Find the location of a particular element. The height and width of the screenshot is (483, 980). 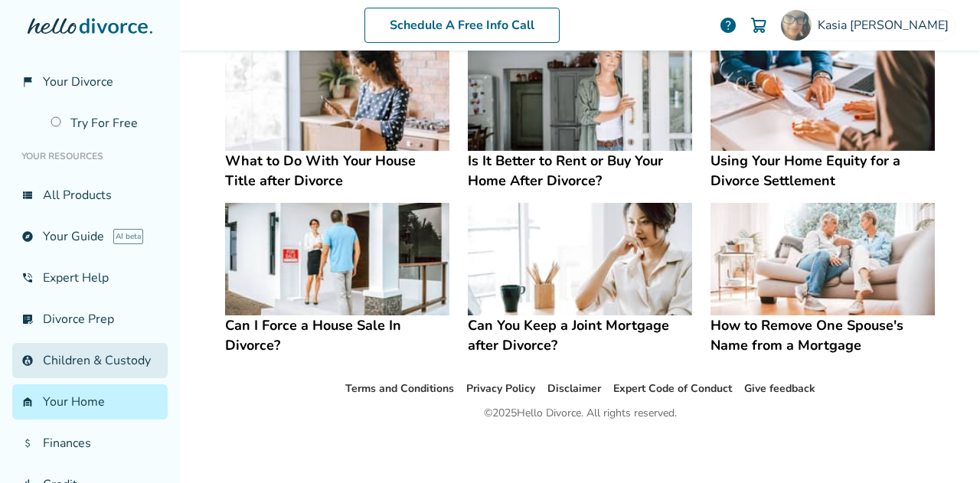

a: attach_moneyFinances is located at coordinates (90, 443).